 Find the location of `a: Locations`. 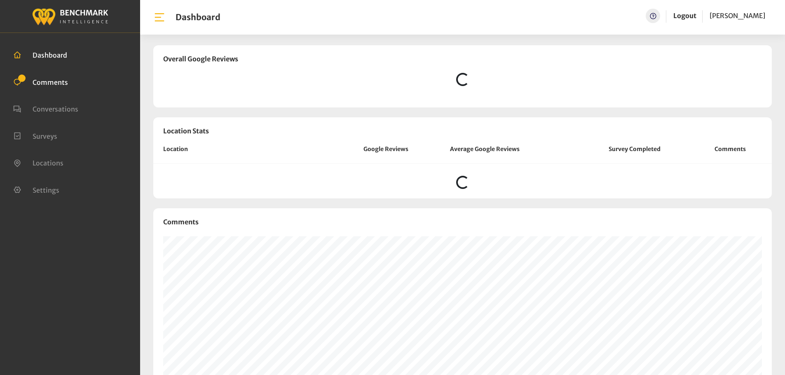

a: Locations is located at coordinates (38, 162).